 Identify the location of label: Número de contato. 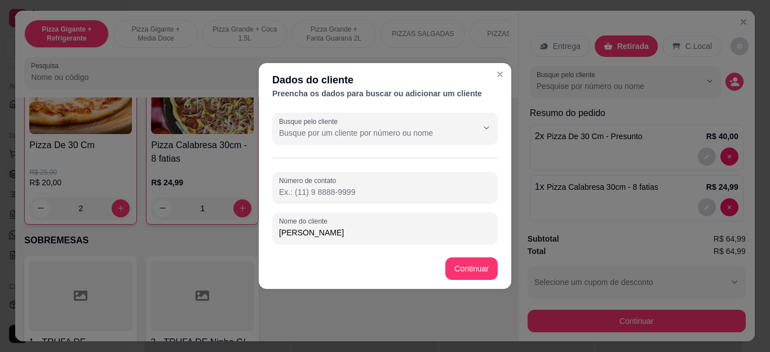
(310, 180).